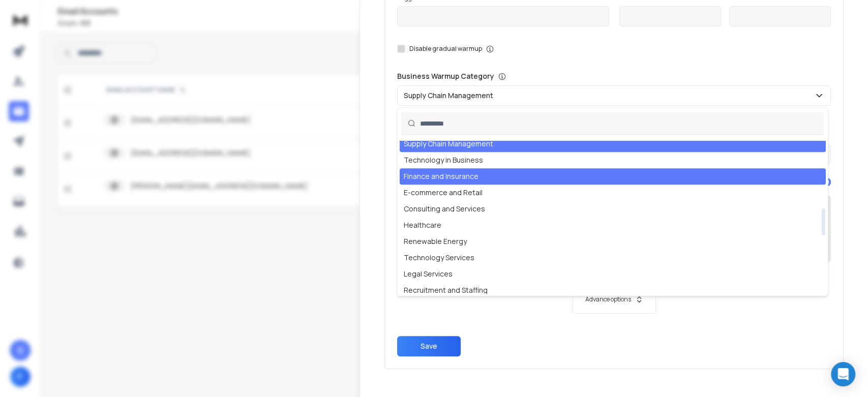  What do you see at coordinates (434, 242) in the screenshot?
I see `span: Renewable Energy` at bounding box center [434, 242].